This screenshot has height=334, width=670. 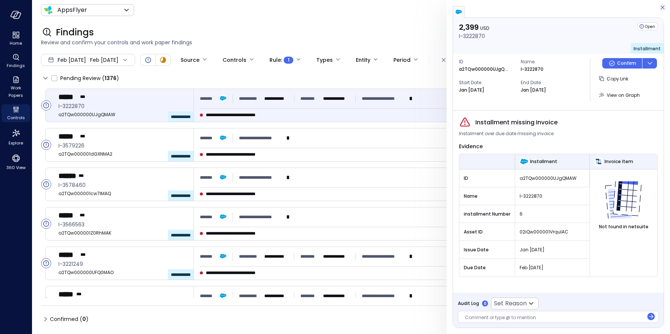 What do you see at coordinates (363, 60) in the screenshot?
I see `div: Entity` at bounding box center [363, 60].